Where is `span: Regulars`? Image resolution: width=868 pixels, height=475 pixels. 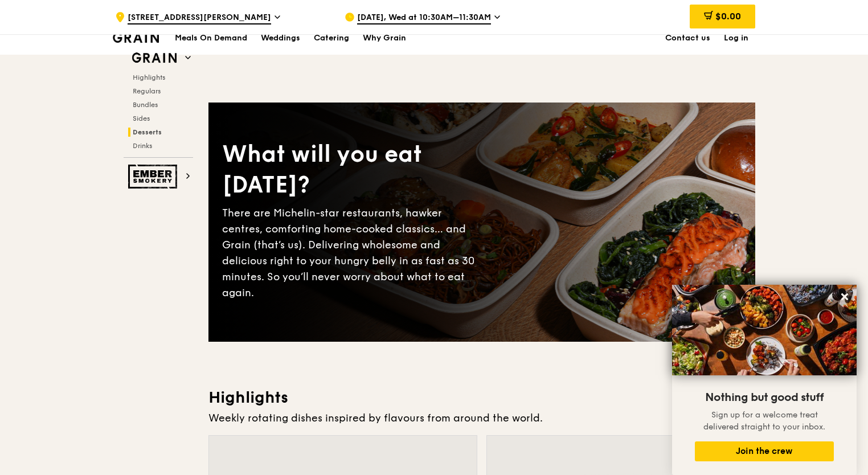
span: Regulars is located at coordinates (147, 91).